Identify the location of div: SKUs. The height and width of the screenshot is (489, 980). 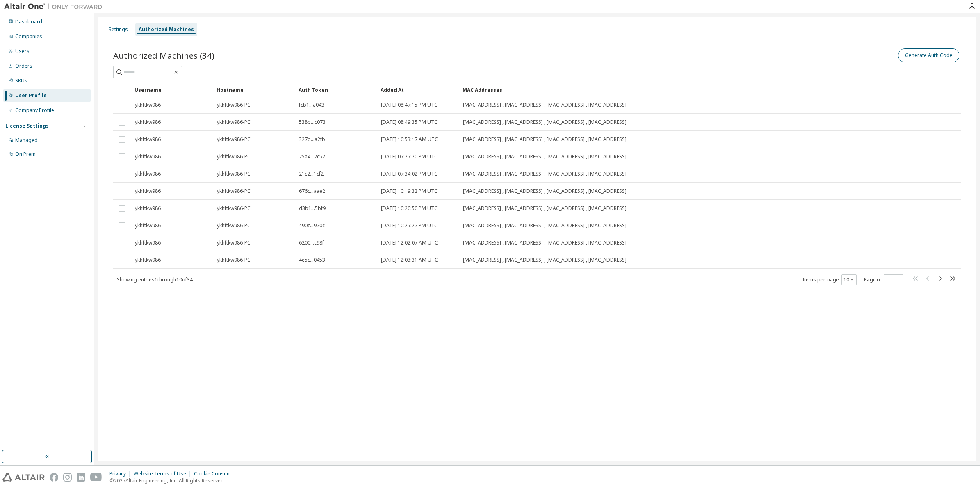
(22, 81).